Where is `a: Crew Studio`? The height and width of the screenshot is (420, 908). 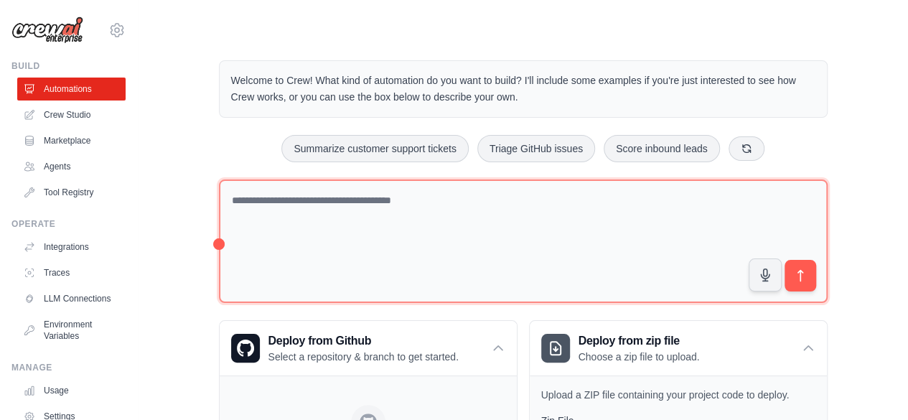
a: Crew Studio is located at coordinates (71, 115).